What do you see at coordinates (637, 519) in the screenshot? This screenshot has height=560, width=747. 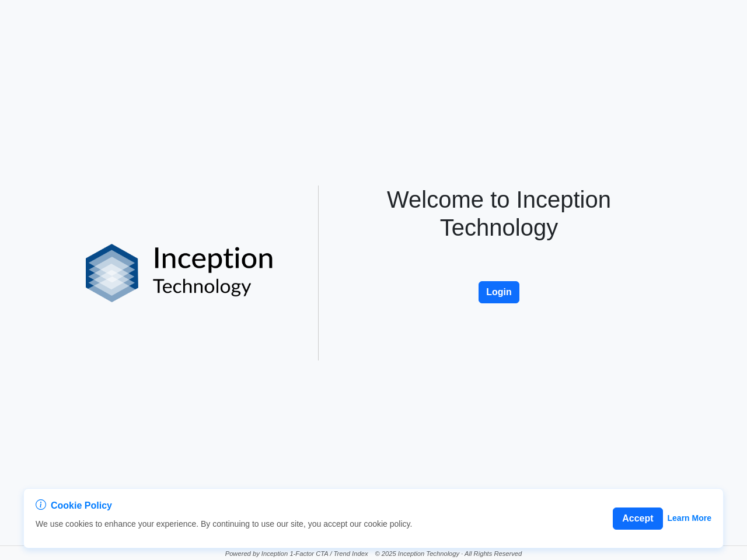 I see `button: Accept` at bounding box center [637, 519].